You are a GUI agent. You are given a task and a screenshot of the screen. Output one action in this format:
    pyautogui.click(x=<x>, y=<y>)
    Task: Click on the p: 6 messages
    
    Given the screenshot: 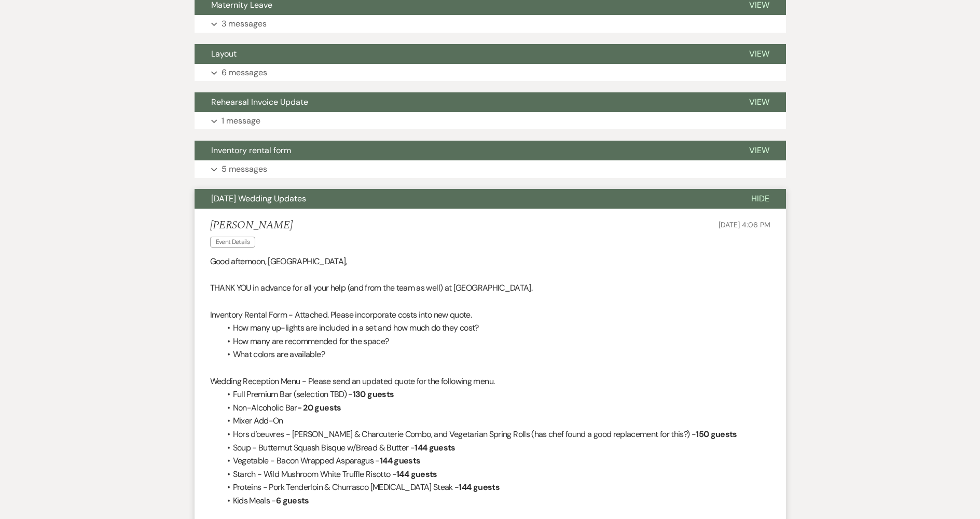 What is the action you would take?
    pyautogui.click(x=244, y=73)
    